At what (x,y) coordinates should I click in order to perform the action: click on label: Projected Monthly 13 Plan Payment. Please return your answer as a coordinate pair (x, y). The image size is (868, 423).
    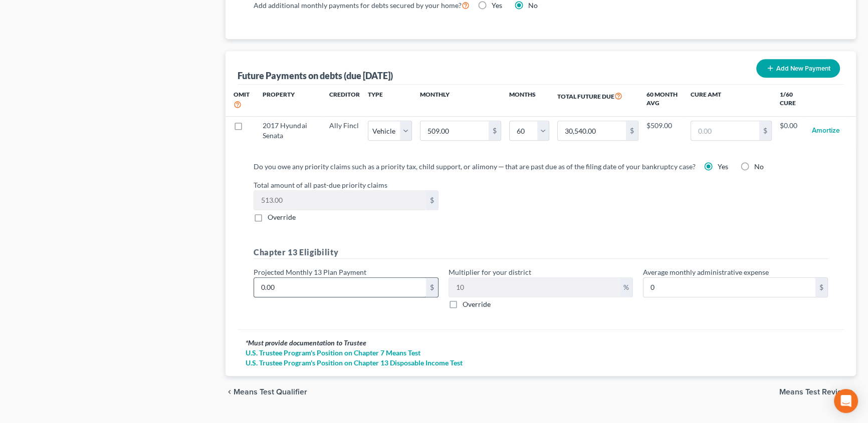
    Looking at the image, I should click on (310, 272).